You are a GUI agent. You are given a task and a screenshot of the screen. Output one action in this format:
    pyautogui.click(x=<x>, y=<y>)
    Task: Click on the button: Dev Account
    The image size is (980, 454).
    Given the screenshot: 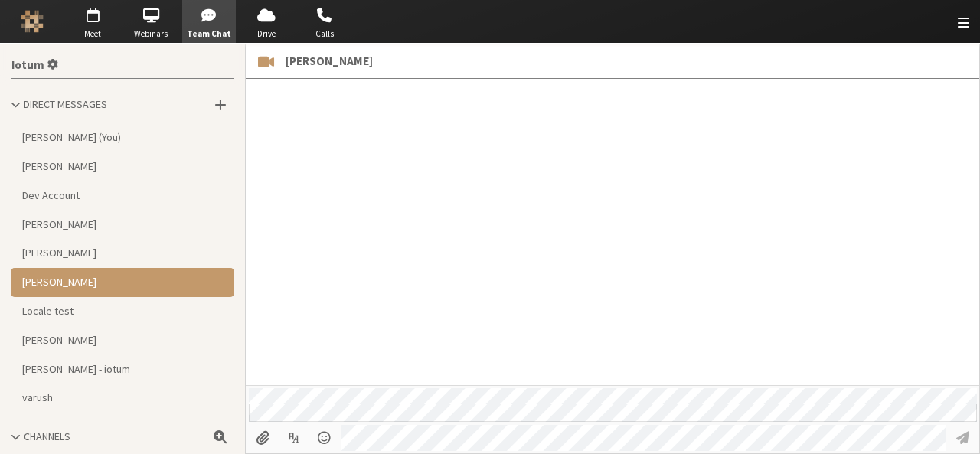 What is the action you would take?
    pyautogui.click(x=123, y=195)
    